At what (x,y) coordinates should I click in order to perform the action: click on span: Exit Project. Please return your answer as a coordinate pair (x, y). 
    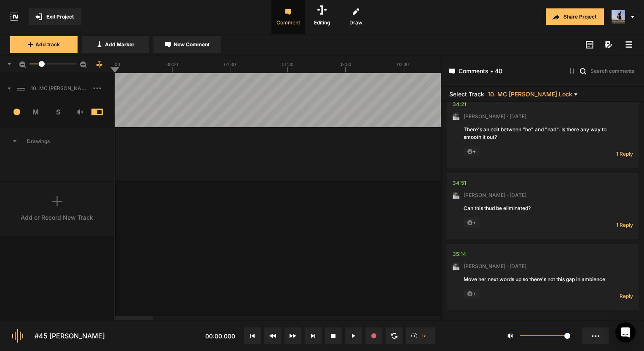
    Looking at the image, I should click on (60, 17).